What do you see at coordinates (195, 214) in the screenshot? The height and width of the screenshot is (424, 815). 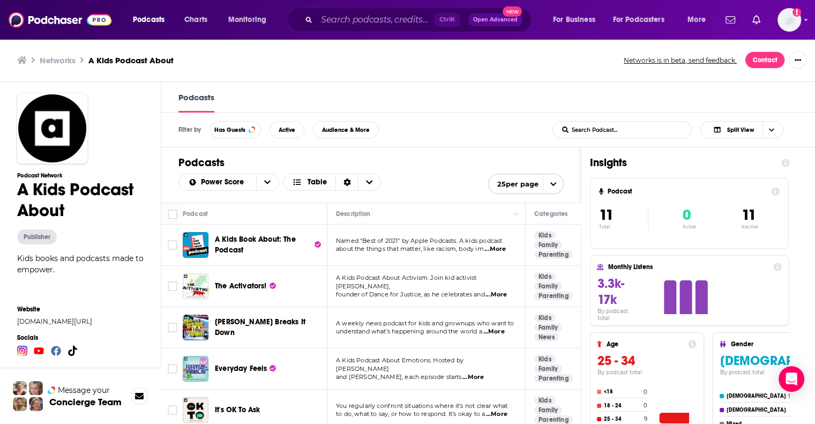 I see `div: Podcast` at bounding box center [195, 214].